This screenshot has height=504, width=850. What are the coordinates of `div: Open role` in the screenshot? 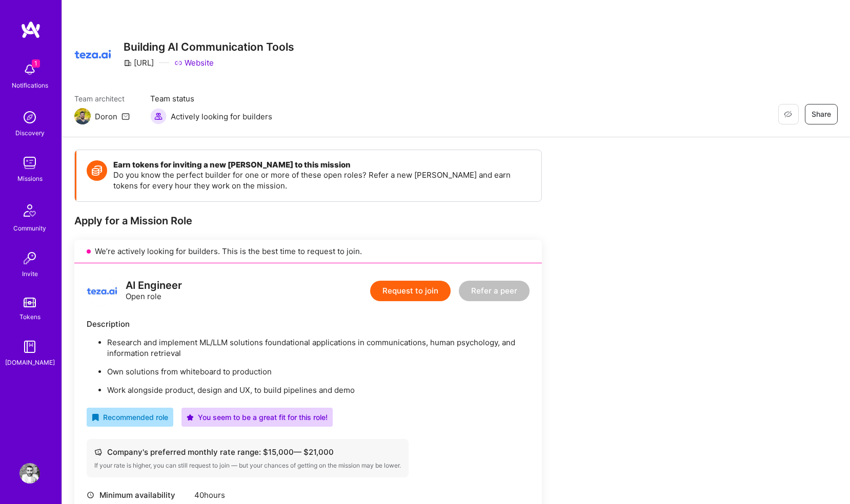 It's located at (154, 291).